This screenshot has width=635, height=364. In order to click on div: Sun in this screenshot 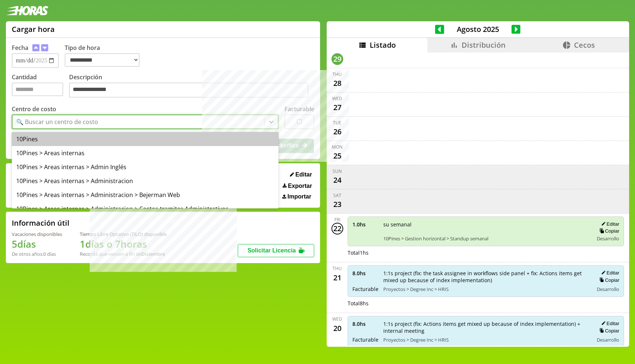, I will do `click(337, 171)`.